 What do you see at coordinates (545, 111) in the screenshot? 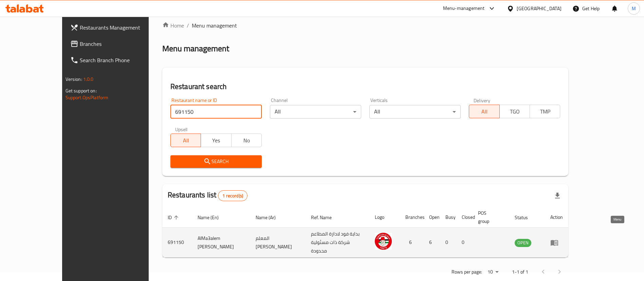
I see `button: TMP` at bounding box center [545, 111].